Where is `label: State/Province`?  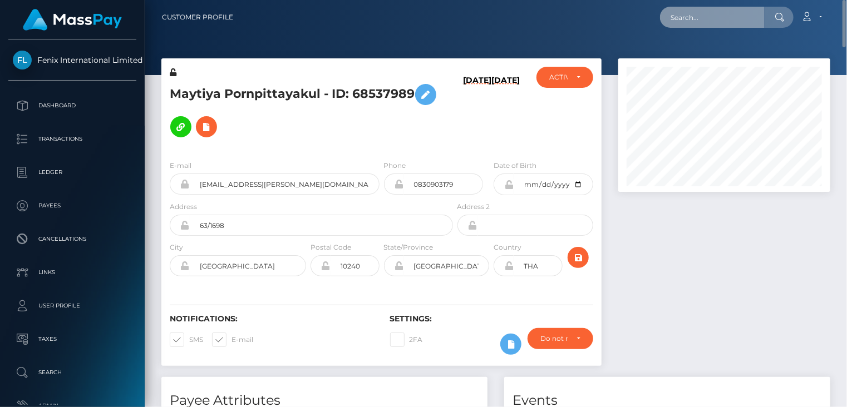 label: State/Province is located at coordinates (408, 248).